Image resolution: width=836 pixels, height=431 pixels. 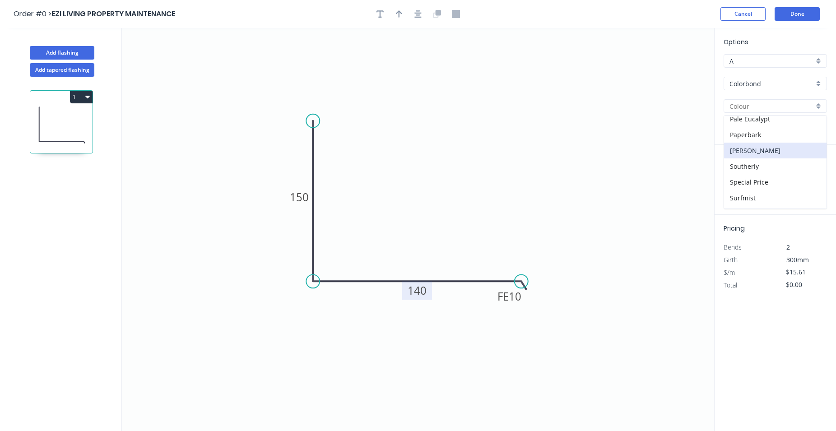 What do you see at coordinates (62, 70) in the screenshot?
I see `button: Add tapered flashing` at bounding box center [62, 70].